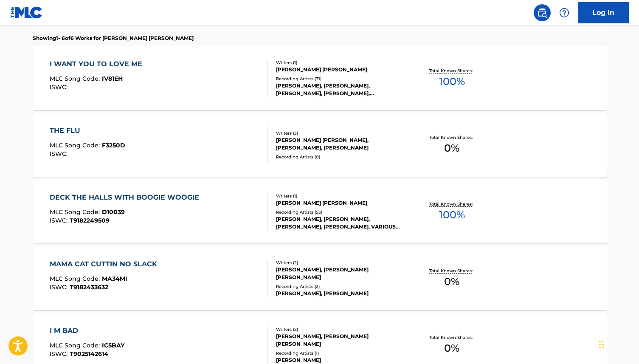 Image resolution: width=639 pixels, height=364 pixels. Describe the element at coordinates (340, 133) in the screenshot. I see `div: Writers ( 3 )` at that location.